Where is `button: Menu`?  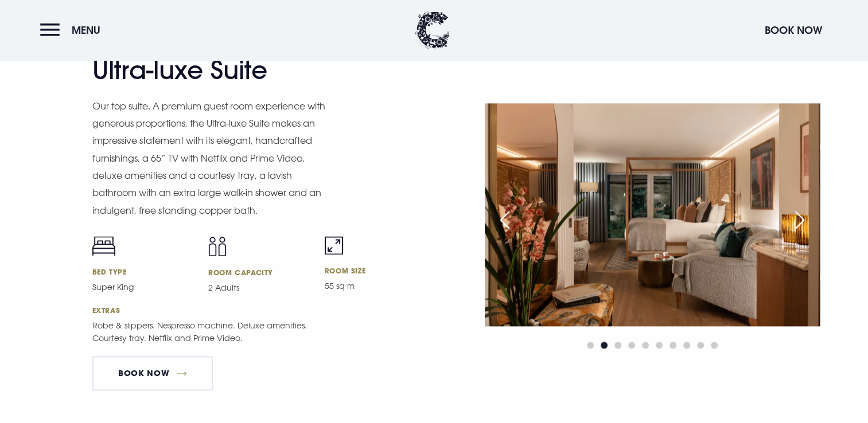 button: Menu is located at coordinates (73, 30).